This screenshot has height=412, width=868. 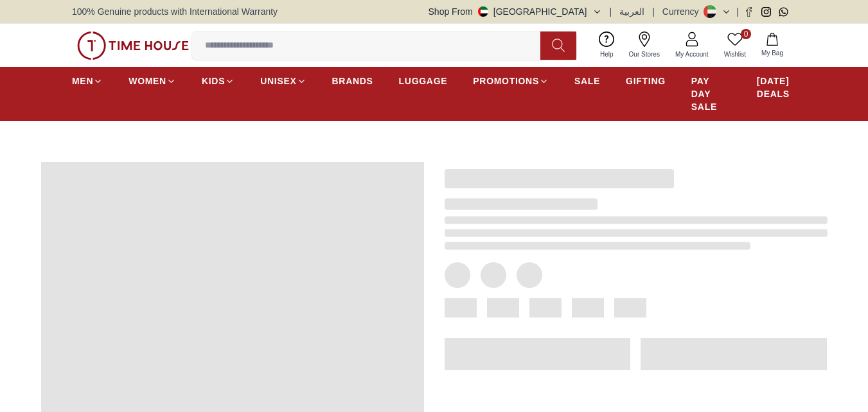 What do you see at coordinates (217, 81) in the screenshot?
I see `a: KIDS` at bounding box center [217, 81].